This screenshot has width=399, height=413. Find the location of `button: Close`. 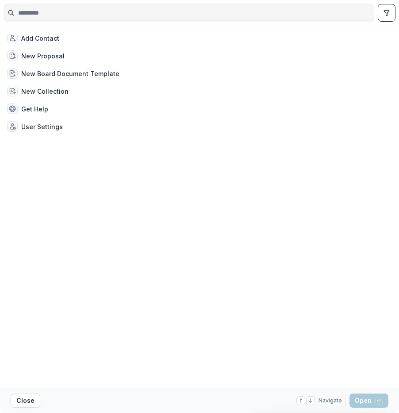

button: Close is located at coordinates (25, 401).